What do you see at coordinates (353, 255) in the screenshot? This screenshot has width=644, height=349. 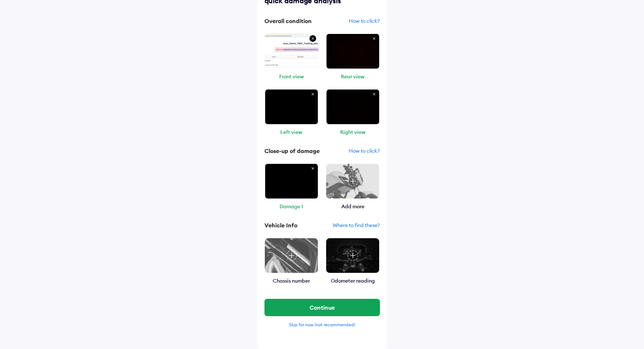 I see `img: odometer-bike.png` at bounding box center [353, 255].